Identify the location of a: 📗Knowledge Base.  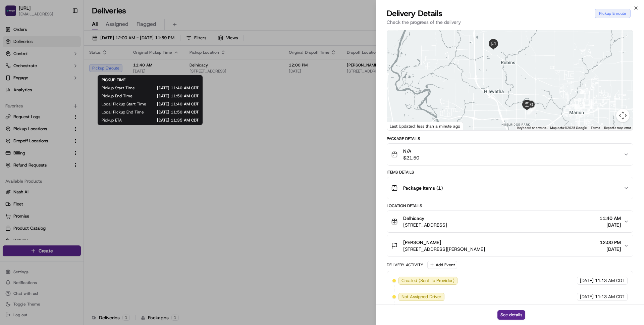
(29, 100).